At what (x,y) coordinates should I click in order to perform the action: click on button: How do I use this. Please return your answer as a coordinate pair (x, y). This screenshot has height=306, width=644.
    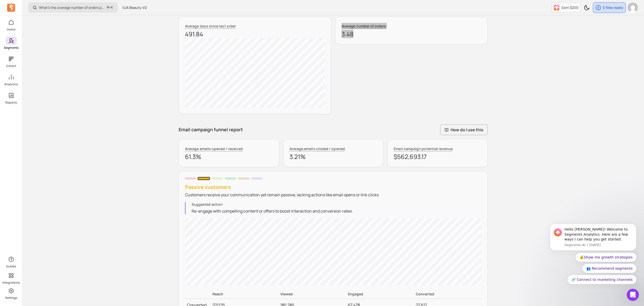
    Looking at the image, I should click on (464, 130).